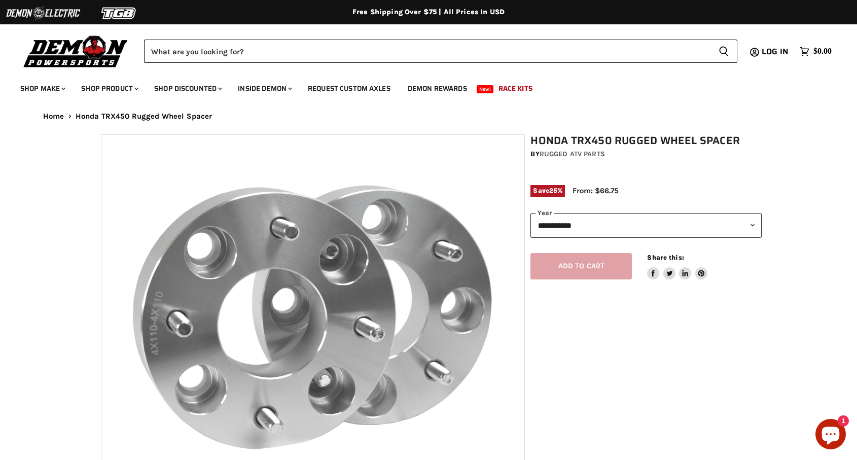  What do you see at coordinates (724, 51) in the screenshot?
I see `button: Search` at bounding box center [724, 51].